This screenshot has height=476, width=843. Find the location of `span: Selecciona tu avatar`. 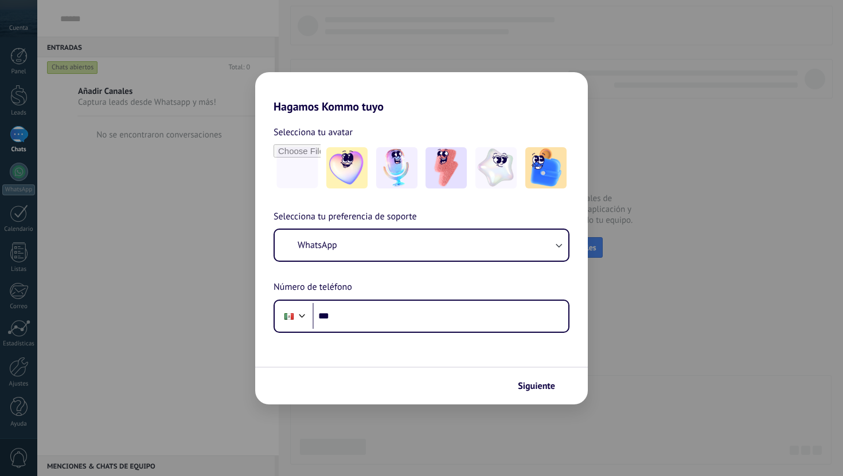

span: Selecciona tu avatar is located at coordinates (313, 132).